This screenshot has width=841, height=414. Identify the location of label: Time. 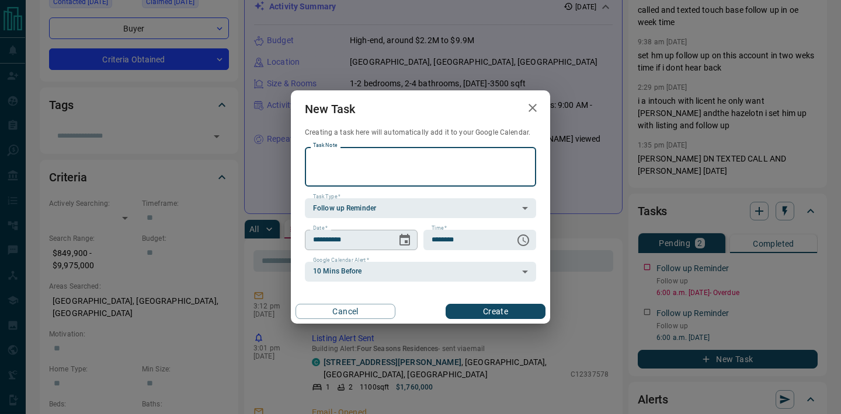
(439, 228).